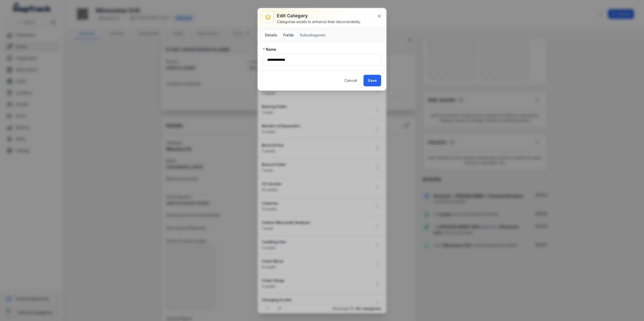  What do you see at coordinates (319, 22) in the screenshot?
I see `div: Categorise assets to enhance their discoverability.` at bounding box center [319, 22].